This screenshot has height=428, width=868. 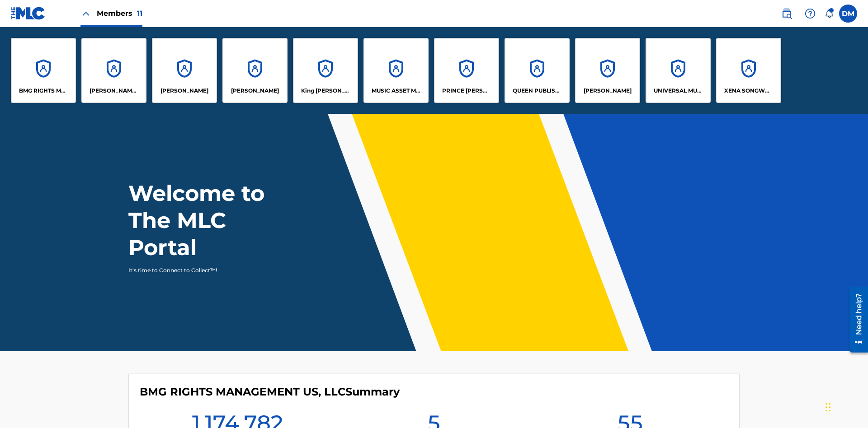 What do you see at coordinates (749, 91) in the screenshot?
I see `p: XENA SONGWRITER` at bounding box center [749, 91].